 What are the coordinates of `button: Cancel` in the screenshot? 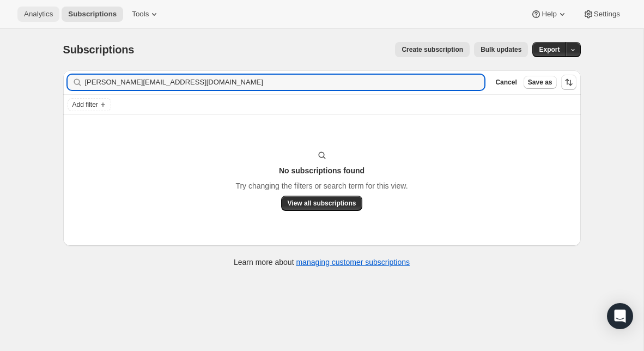 It's located at (506, 82).